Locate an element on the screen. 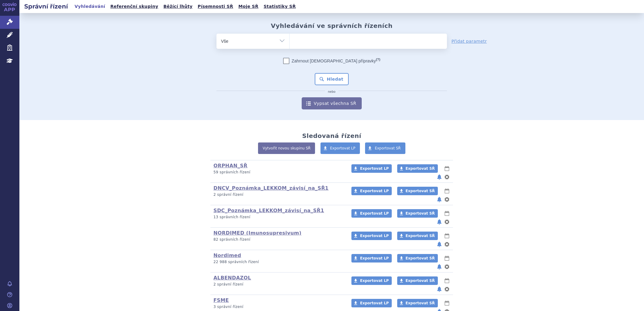 The image size is (644, 311). a: Moje SŘ is located at coordinates (249, 7).